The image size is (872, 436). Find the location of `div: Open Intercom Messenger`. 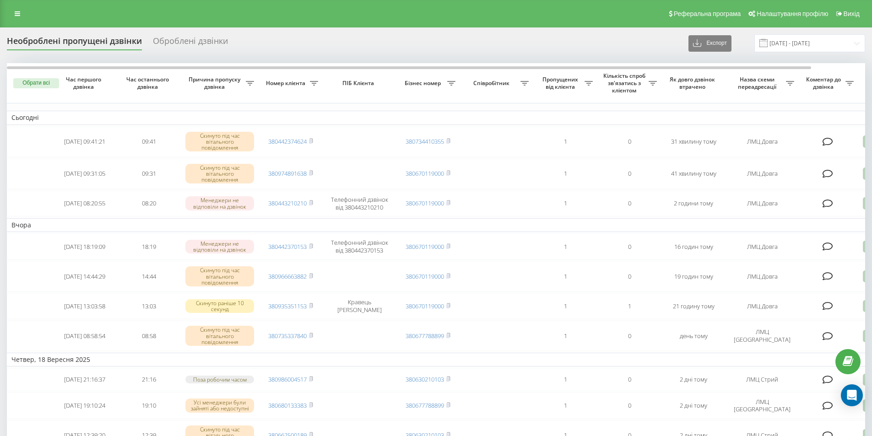

div: Open Intercom Messenger is located at coordinates (852, 395).